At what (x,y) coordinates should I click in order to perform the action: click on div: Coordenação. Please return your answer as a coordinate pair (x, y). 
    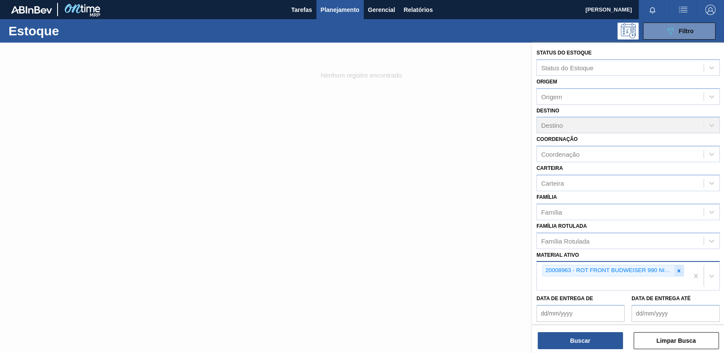
    Looking at the image, I should click on (560, 154).